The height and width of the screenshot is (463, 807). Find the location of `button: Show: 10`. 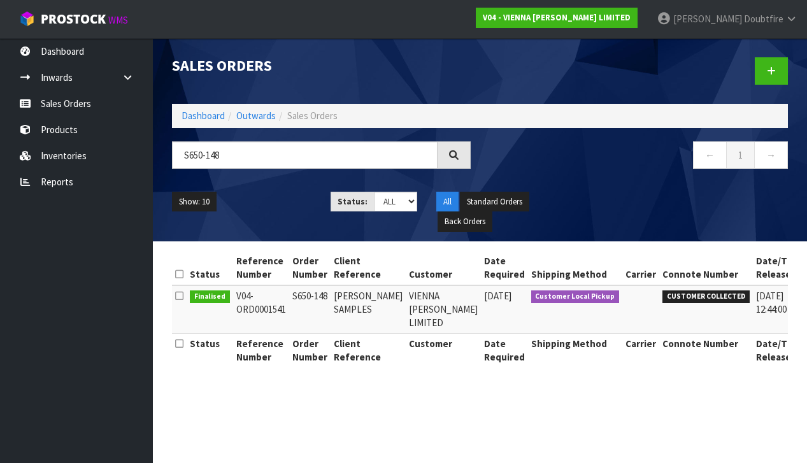

button: Show: 10 is located at coordinates (194, 202).